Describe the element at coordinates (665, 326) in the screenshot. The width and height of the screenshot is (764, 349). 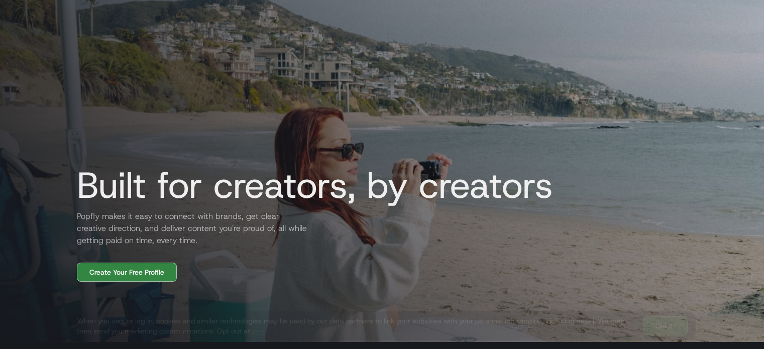
I see `a: Got It!` at that location.